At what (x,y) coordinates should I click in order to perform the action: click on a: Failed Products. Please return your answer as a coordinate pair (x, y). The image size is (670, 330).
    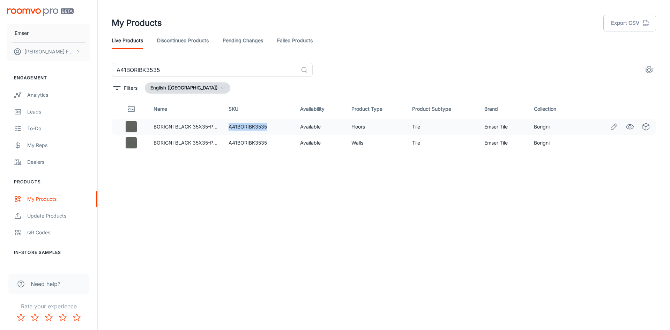
    Looking at the image, I should click on (295, 40).